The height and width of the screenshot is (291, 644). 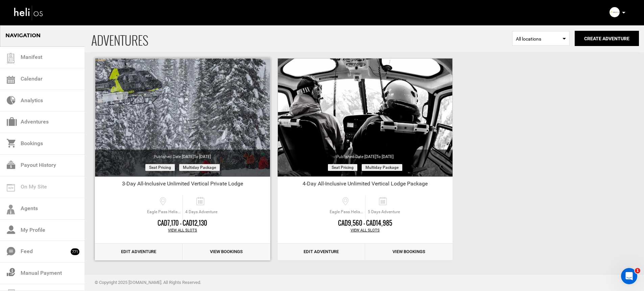 What do you see at coordinates (301, 38) in the screenshot?
I see `span: ADVENTURES` at bounding box center [301, 38].